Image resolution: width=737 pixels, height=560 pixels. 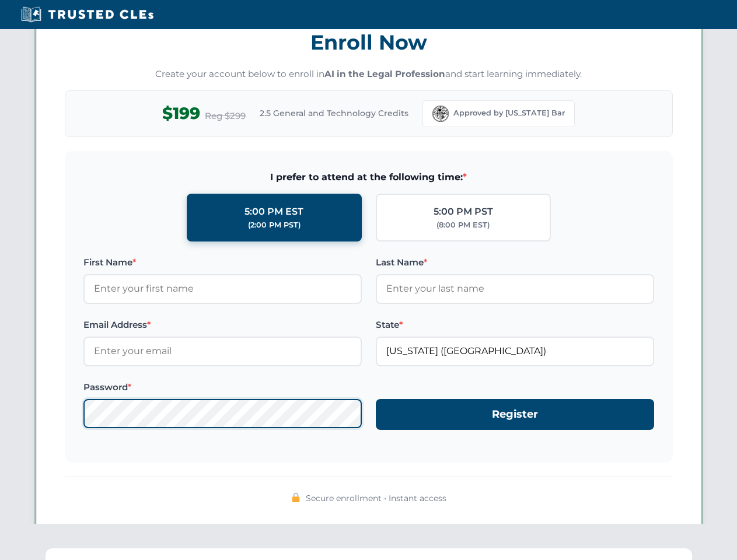 I want to click on label: Last Name, so click(x=515, y=262).